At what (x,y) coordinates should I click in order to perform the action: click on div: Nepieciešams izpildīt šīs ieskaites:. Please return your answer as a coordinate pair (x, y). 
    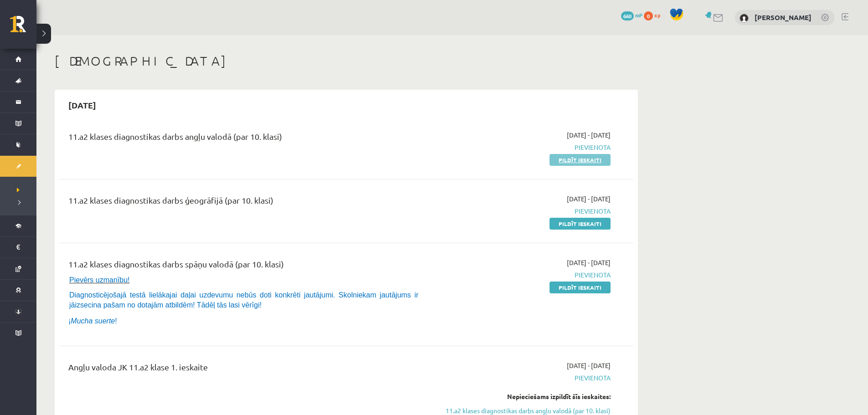
    Looking at the image, I should click on (524, 396).